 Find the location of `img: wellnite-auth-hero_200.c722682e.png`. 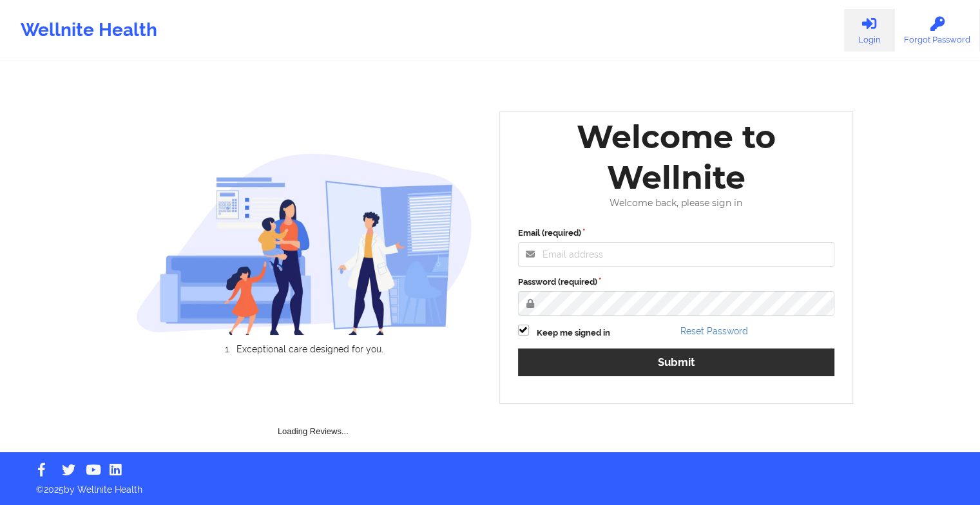

img: wellnite-auth-hero_200.c722682e.png is located at coordinates (304, 244).